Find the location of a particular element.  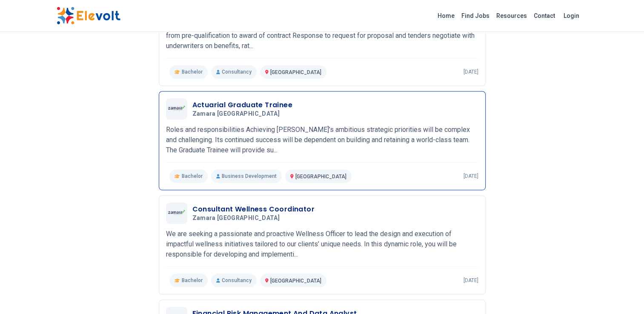

h3: Consultant Wellness Coordinator is located at coordinates (253, 209).